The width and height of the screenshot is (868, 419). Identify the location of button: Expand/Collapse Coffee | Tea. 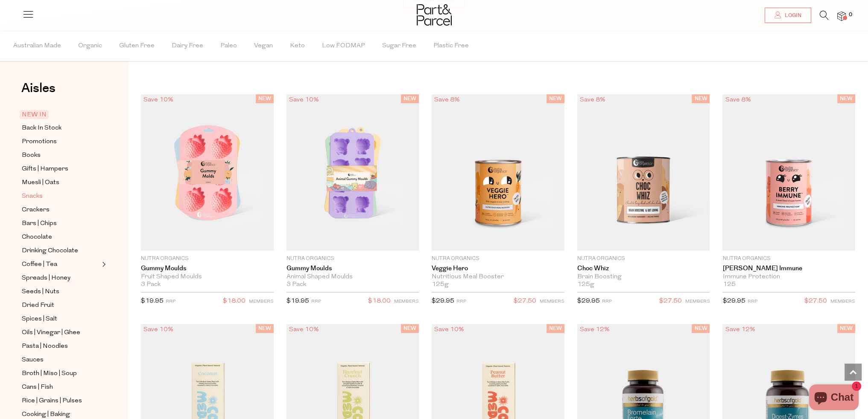
(103, 264).